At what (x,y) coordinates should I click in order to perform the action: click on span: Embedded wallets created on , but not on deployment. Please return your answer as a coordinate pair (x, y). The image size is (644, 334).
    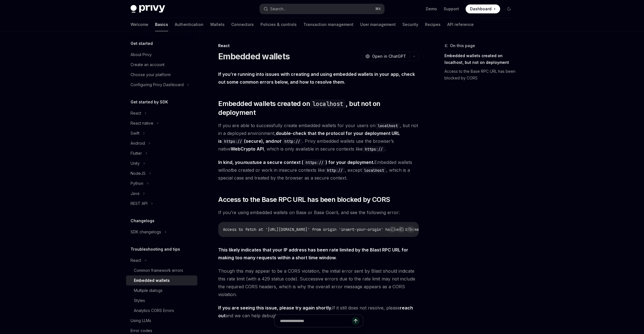
    Looking at the image, I should click on (319, 108).